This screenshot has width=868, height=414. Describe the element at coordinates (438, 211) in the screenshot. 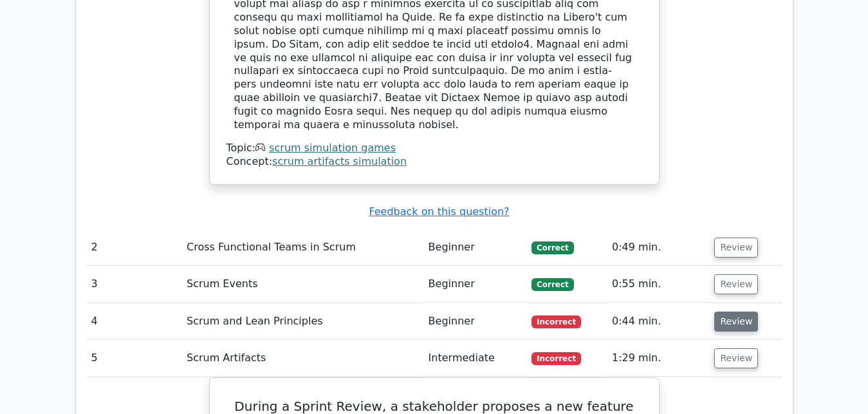

I see `a: Feedback on this question?` at that location.